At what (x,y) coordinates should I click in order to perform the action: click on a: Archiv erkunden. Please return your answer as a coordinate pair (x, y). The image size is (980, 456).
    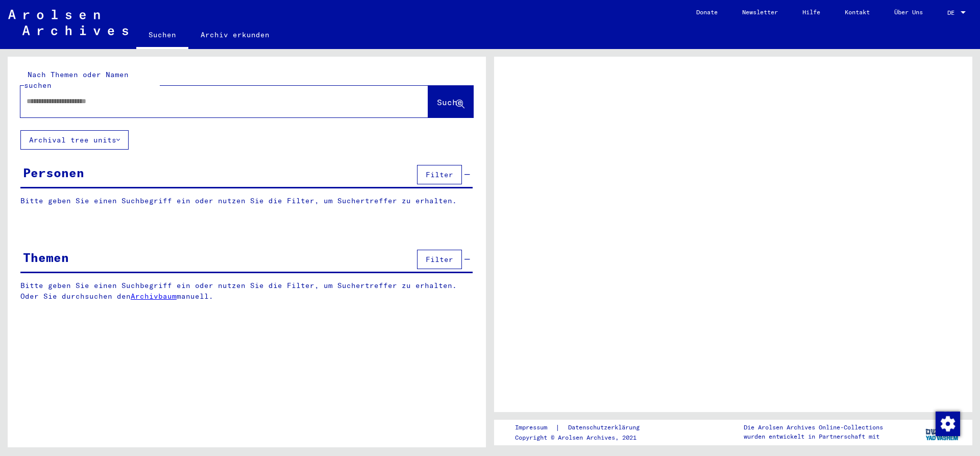
    Looking at the image, I should click on (234, 34).